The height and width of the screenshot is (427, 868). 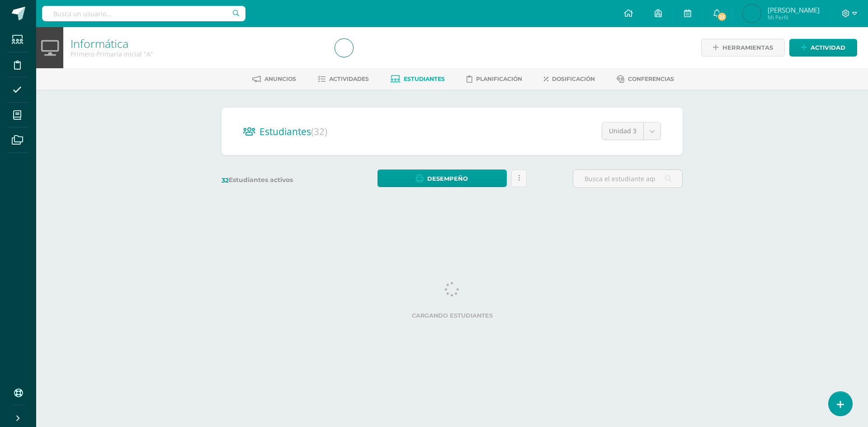 I want to click on span: Actividades, so click(x=349, y=79).